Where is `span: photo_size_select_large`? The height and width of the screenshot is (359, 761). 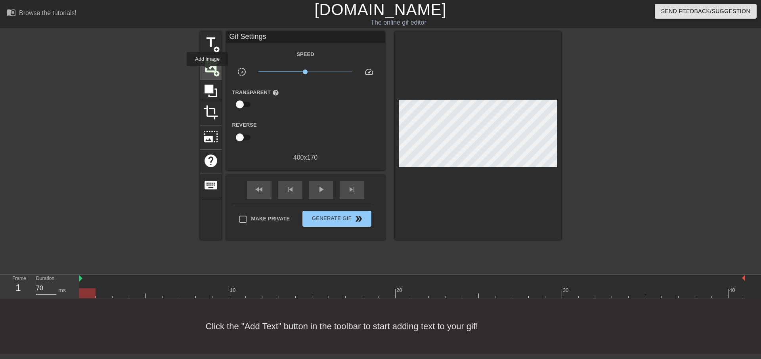 span: photo_size_select_large is located at coordinates (211, 136).